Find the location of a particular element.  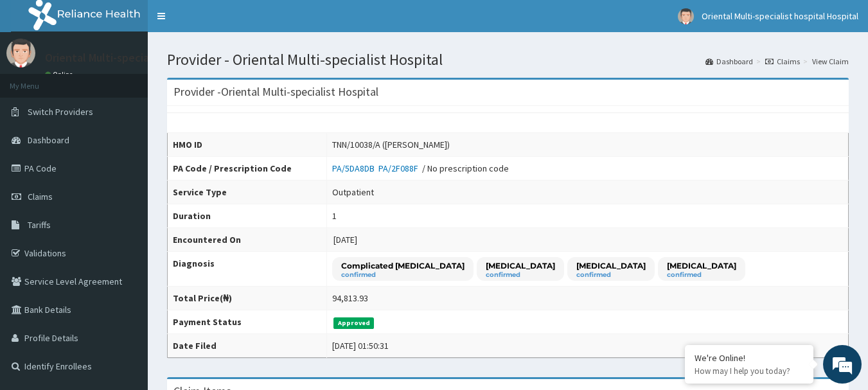

a: Claims is located at coordinates (782, 61).